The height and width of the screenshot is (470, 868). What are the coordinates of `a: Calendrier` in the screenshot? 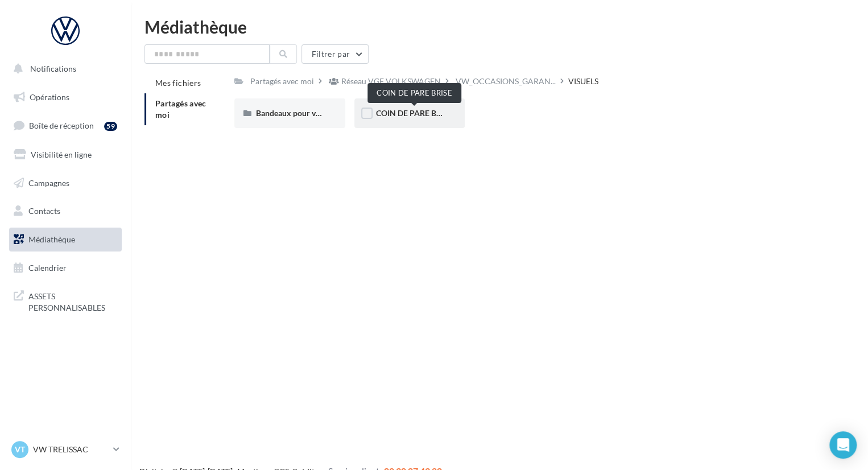 It's located at (65, 268).